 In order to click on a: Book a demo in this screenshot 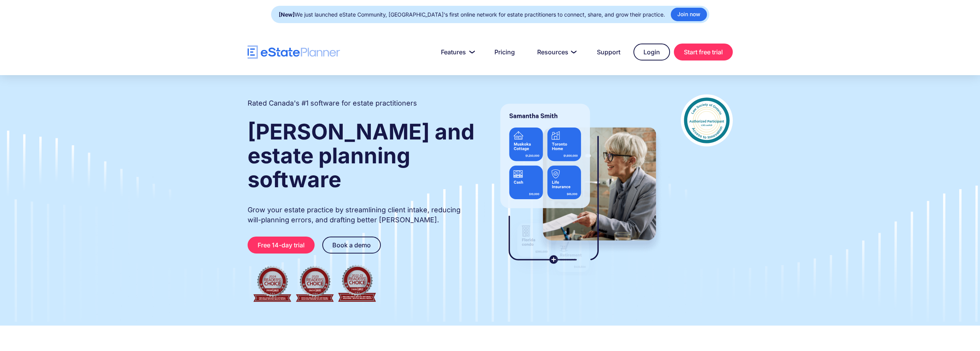, I will do `click(352, 245)`.